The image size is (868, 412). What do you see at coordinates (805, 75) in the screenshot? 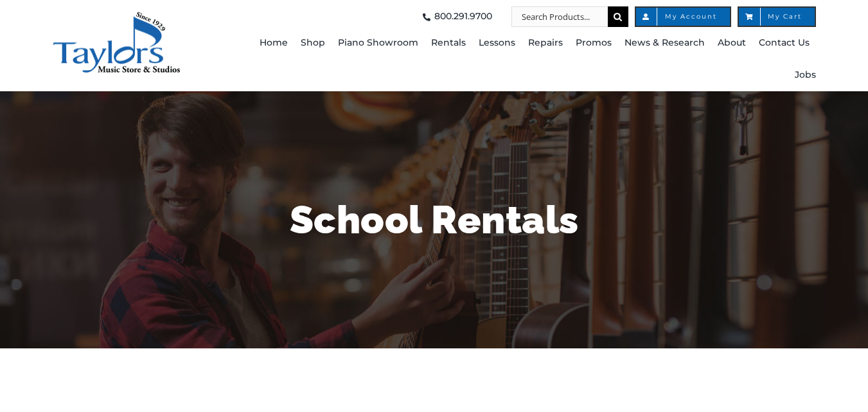
I see `span: Jobs` at bounding box center [805, 75].